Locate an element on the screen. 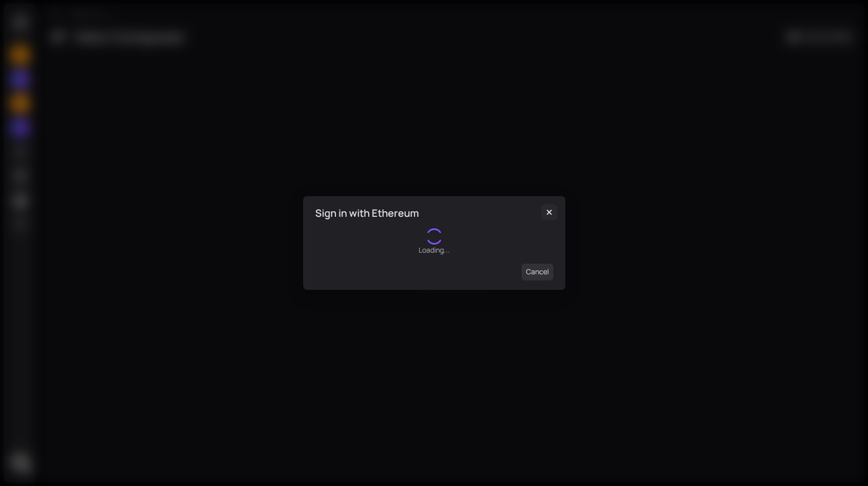  div: Sign in with Ethereum is located at coordinates (422, 213).